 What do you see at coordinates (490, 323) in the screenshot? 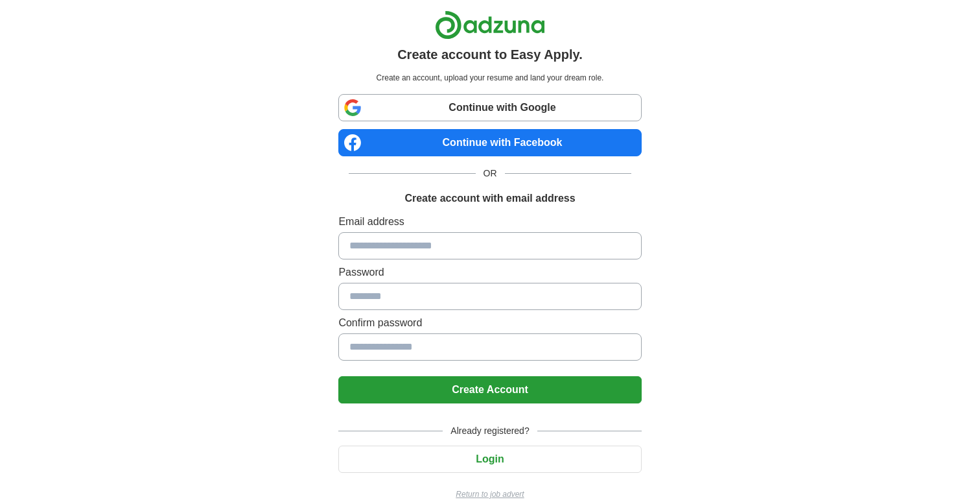
I see `label: Confirm password` at bounding box center [490, 323].